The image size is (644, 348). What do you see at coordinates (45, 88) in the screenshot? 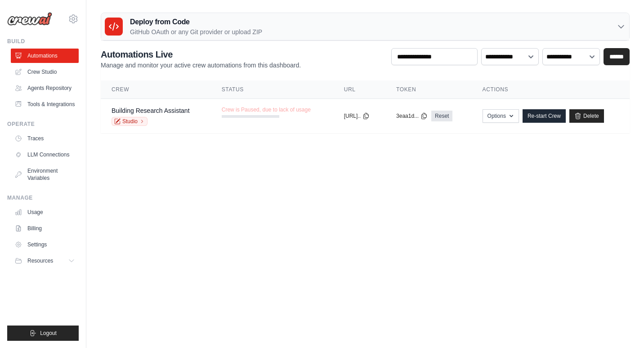
I see `a: Agents Repository` at bounding box center [45, 88].